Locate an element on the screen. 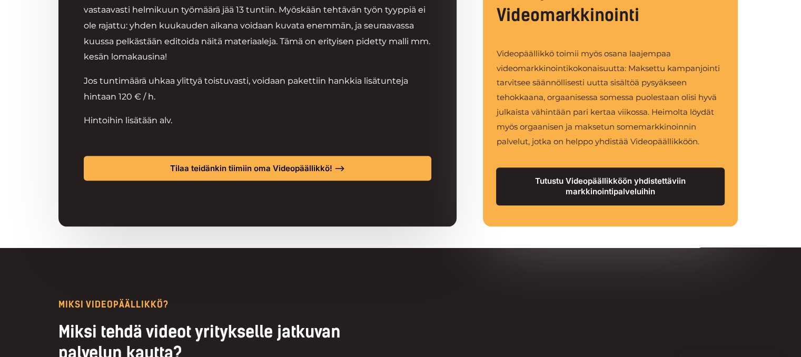 The height and width of the screenshot is (357, 801). a: Tilaa teidänkin tiimiin oma Videopäällikkö! –> is located at coordinates (257, 168).